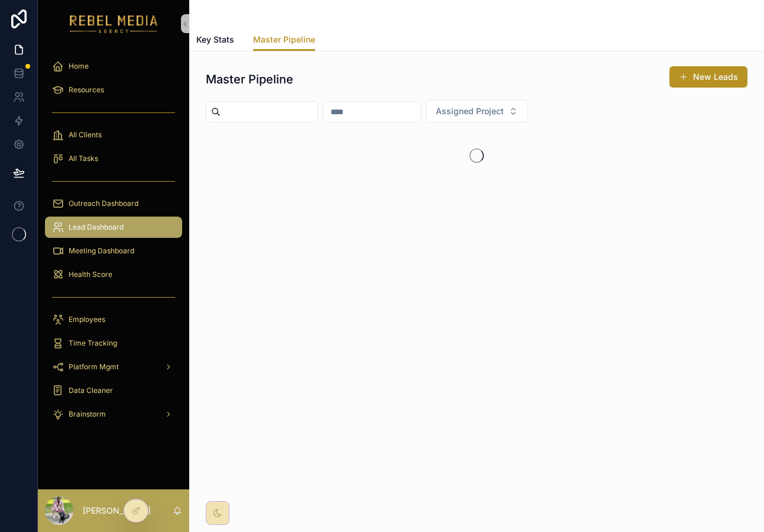  Describe the element at coordinates (477, 111) in the screenshot. I see `button: Select Button` at that location.